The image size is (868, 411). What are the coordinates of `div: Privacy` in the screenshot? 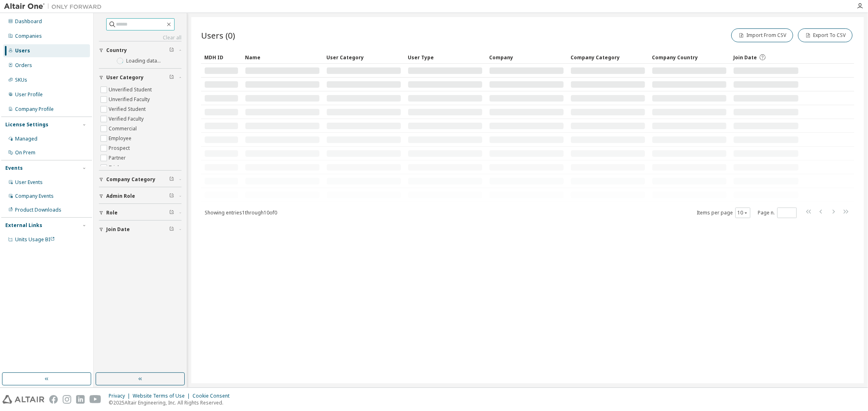 It's located at (120, 396).